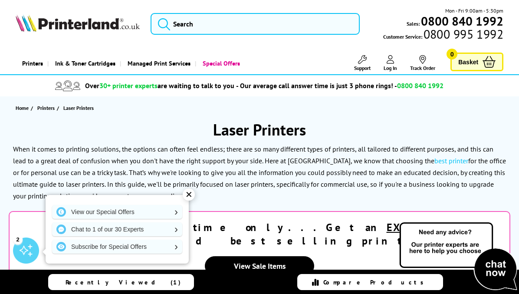 This screenshot has width=519, height=294. I want to click on span: 0, so click(452, 54).